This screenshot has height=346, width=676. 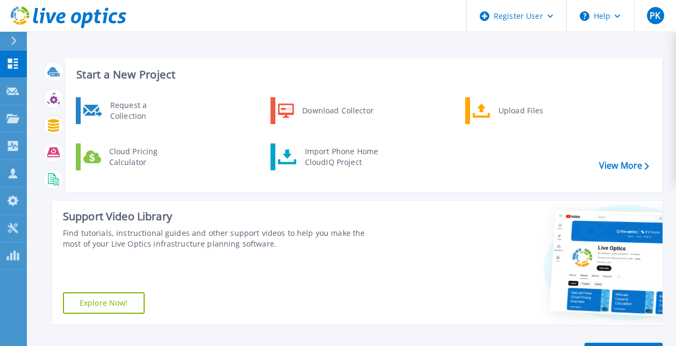 I want to click on a: Cloud Pricing Calculator, so click(x=131, y=157).